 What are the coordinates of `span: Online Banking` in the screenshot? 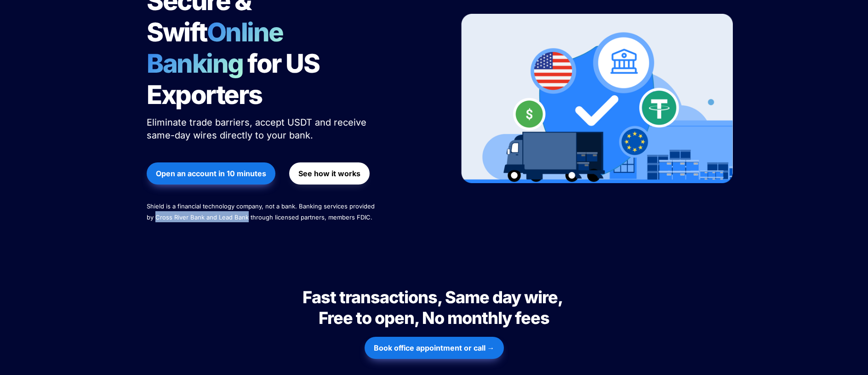 It's located at (219, 48).